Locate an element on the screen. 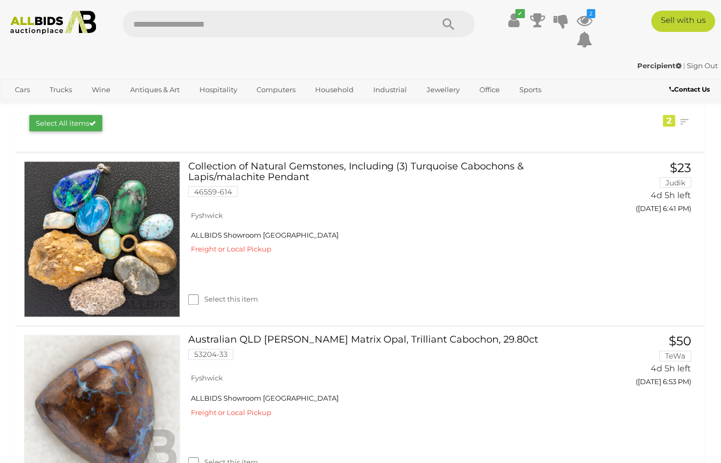 This screenshot has height=463, width=721. a: Antiques & Art is located at coordinates (155, 90).